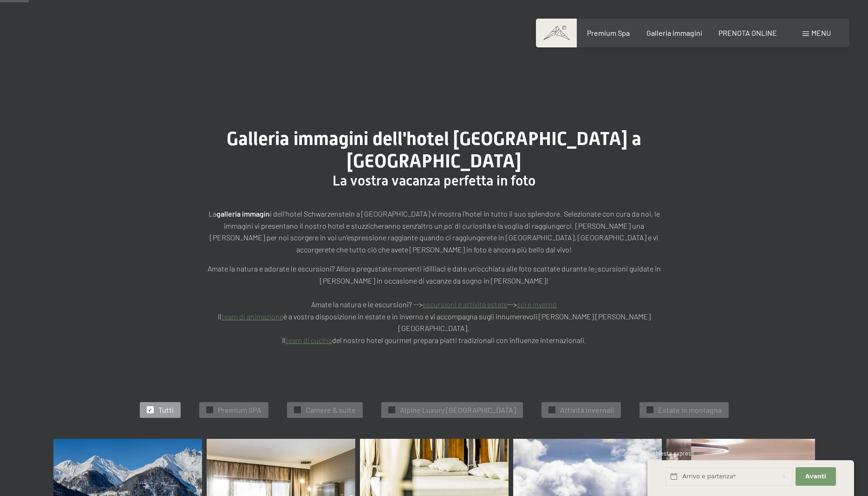 The width and height of the screenshot is (868, 496). What do you see at coordinates (608, 32) in the screenshot?
I see `a: Premium Spa` at bounding box center [608, 32].